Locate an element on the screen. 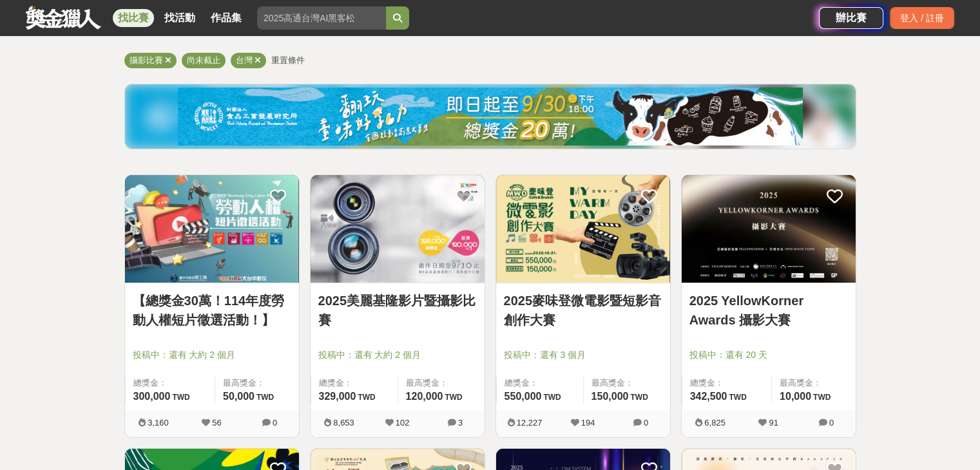 This screenshot has width=980, height=470. span: 6,825 is located at coordinates (715, 422).